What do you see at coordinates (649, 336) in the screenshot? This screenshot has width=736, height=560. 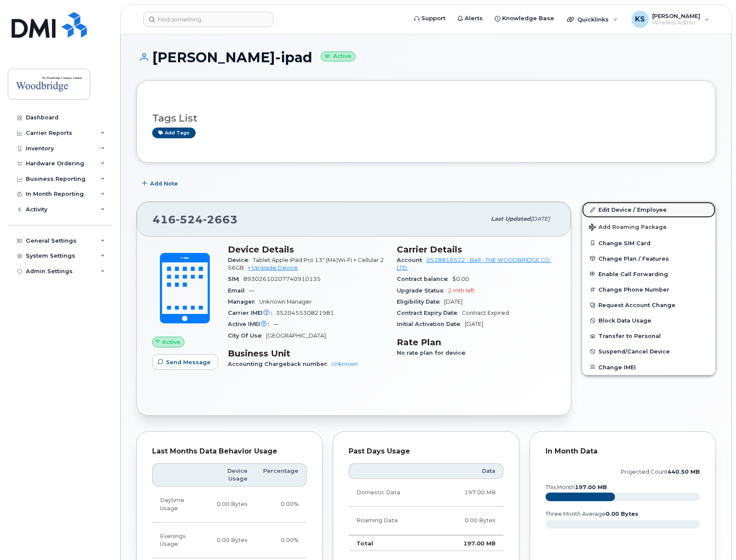 I see `button: Transfer to Personal` at bounding box center [649, 336].